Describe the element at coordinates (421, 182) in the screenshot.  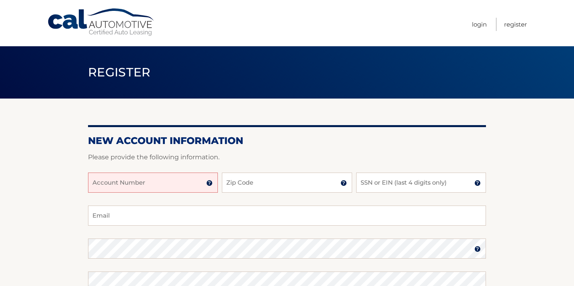
I see `input: SSN or EIN (last 4 digits only)` at that location.